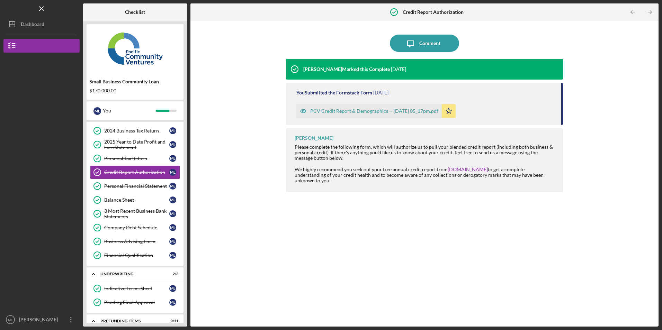 This screenshot has width=662, height=330. Describe the element at coordinates (135, 289) in the screenshot. I see `a: Indicative Terms SheetML` at that location.